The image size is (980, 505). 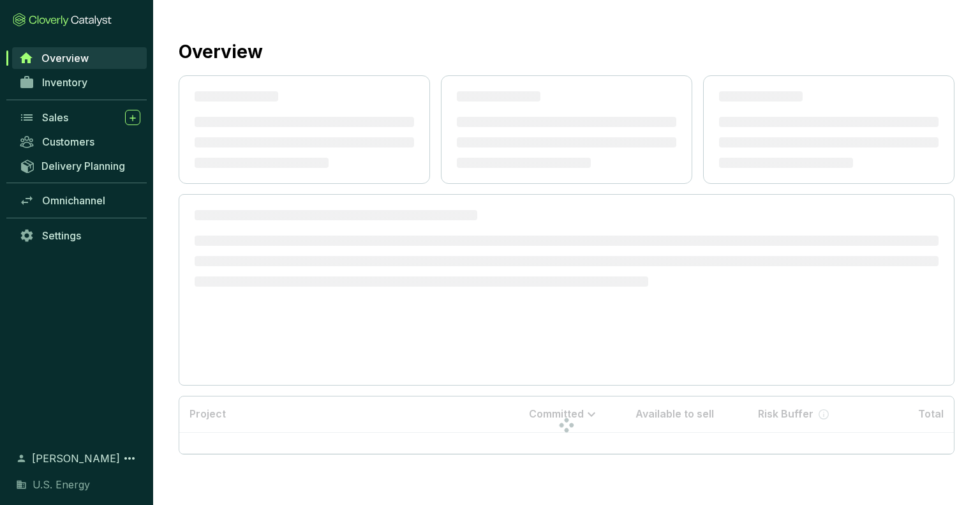 I want to click on a: Sales, so click(x=79, y=117).